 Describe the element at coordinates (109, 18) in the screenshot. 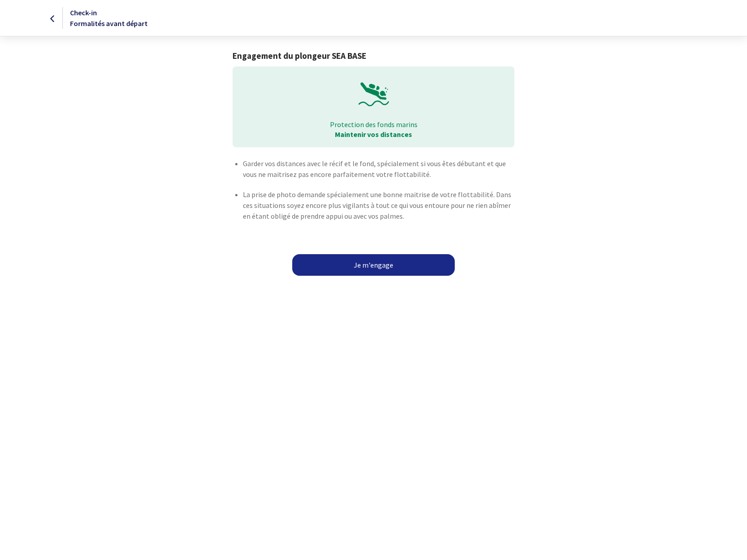

I see `span: Check-in Formalités avant départ` at that location.